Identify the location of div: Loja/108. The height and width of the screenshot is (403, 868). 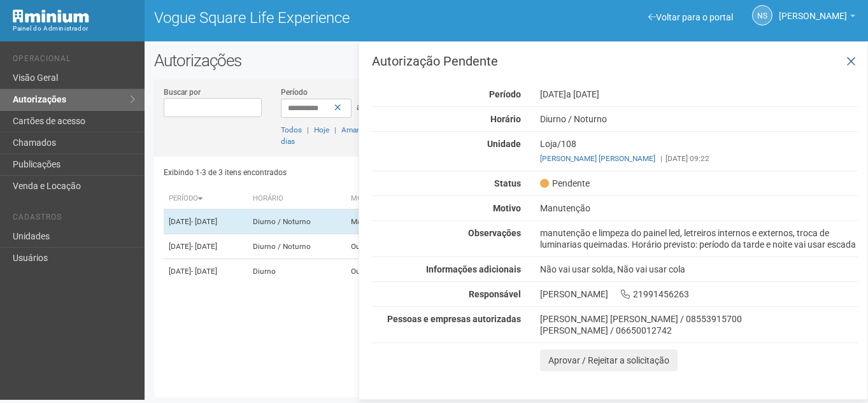
(699, 151).